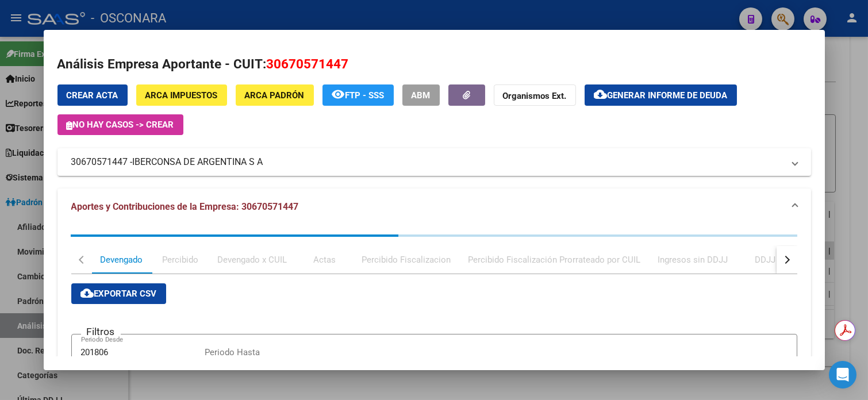 The image size is (868, 400). Describe the element at coordinates (338, 94) in the screenshot. I see `mat-icon: remove_red_eye` at that location.